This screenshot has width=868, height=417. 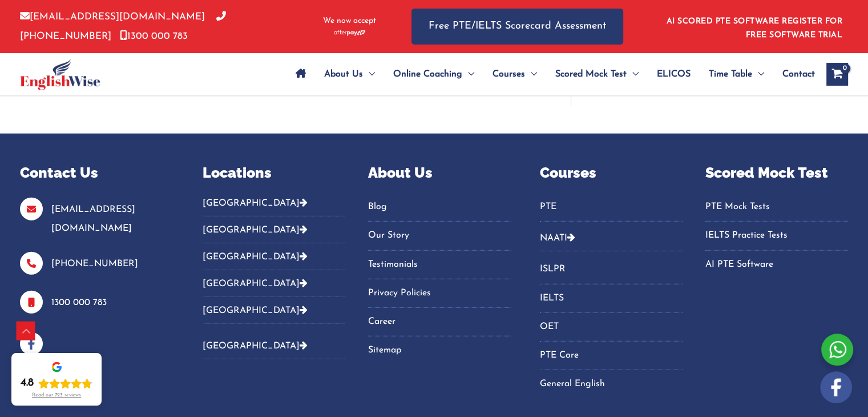 I want to click on span: Time Table, so click(x=731, y=74).